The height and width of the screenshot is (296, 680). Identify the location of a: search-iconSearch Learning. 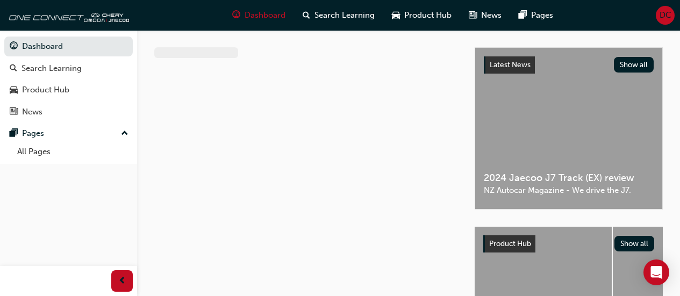
(339, 15).